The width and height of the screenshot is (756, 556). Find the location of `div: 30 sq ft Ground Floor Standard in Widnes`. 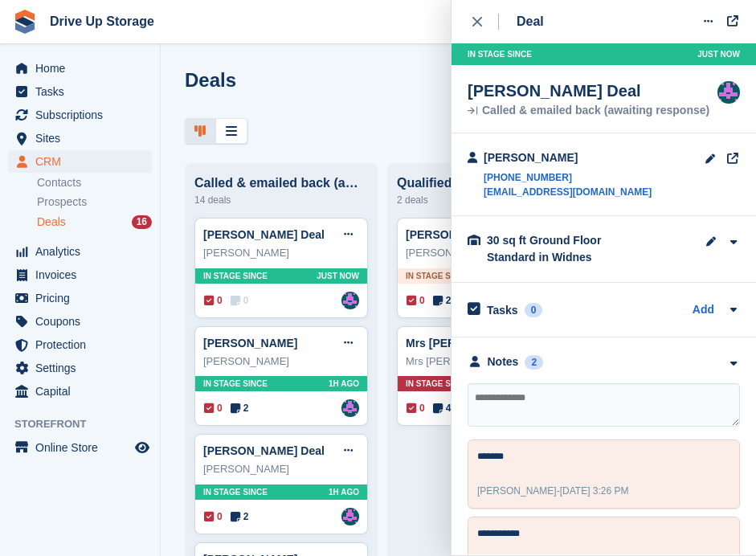

div: 30 sq ft Ground Floor Standard in Widnes is located at coordinates (568, 249).